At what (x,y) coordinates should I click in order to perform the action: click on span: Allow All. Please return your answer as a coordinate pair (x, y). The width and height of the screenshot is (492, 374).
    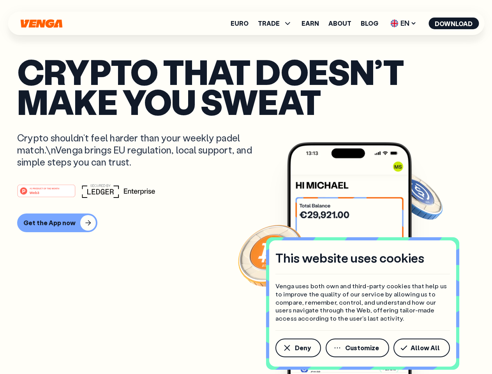
    Looking at the image, I should click on (425, 348).